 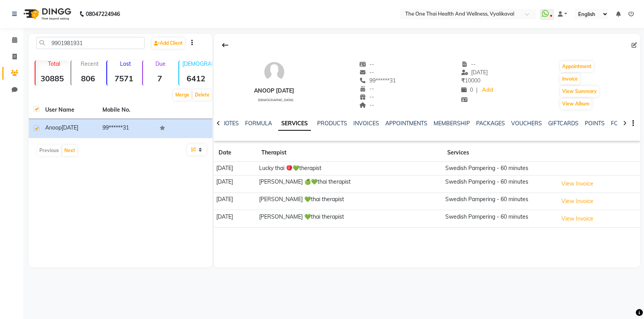 What do you see at coordinates (471, 81) in the screenshot?
I see `span: 10000` at bounding box center [471, 81].